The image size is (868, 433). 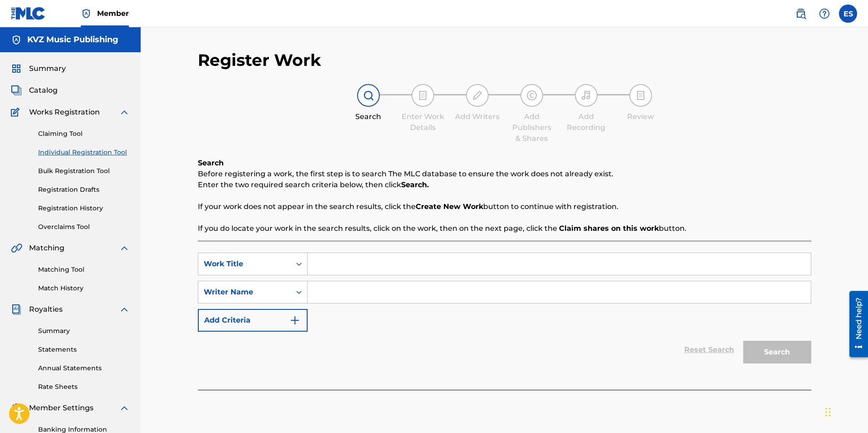 What do you see at coordinates (253, 321) in the screenshot?
I see `button: Add Criteria` at bounding box center [253, 321].